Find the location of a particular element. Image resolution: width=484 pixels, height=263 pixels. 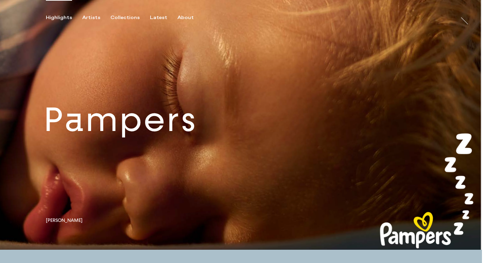

button: Highlights is located at coordinates (64, 18).